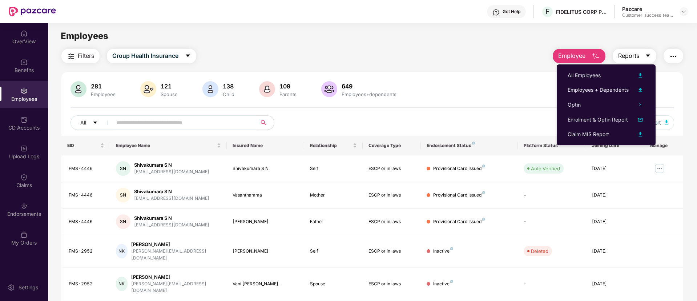  What do you see at coordinates (496, 12) in the screenshot?
I see `img: svg+xml;base64,PHN2ZyBpZD0iSGVscC0zMngzMiIgeG1sbnM9Imh0dHA6Ly93d3cudzMub3JnLzIwMDAvc3ZnIiB3aWR0aD...` at bounding box center [496, 12].